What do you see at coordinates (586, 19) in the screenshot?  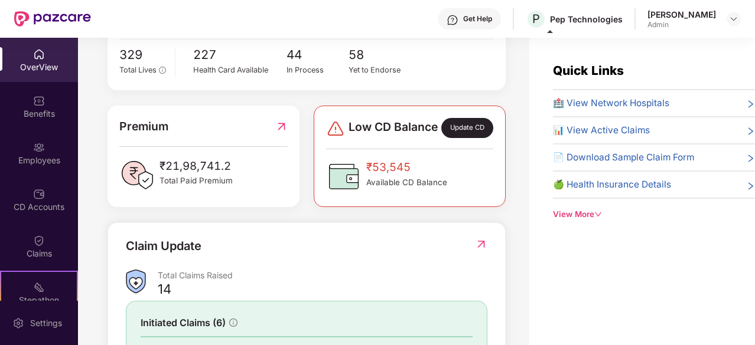 I see `div: Pep Technologies` at bounding box center [586, 19].